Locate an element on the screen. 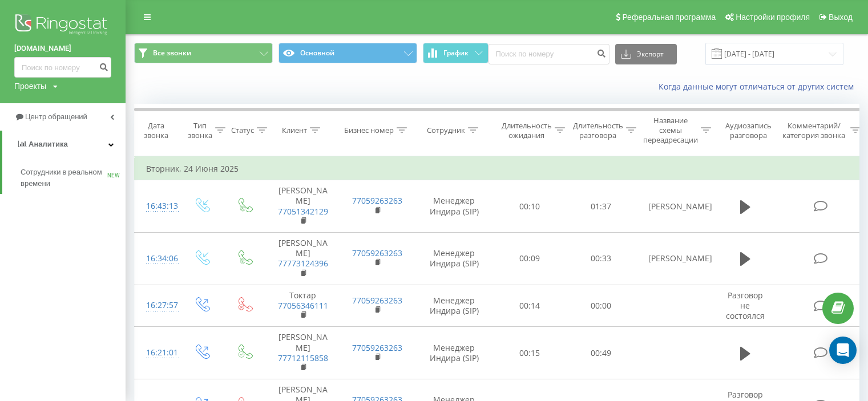 The width and height of the screenshot is (868, 401). div: Open Intercom Messenger is located at coordinates (843, 350).